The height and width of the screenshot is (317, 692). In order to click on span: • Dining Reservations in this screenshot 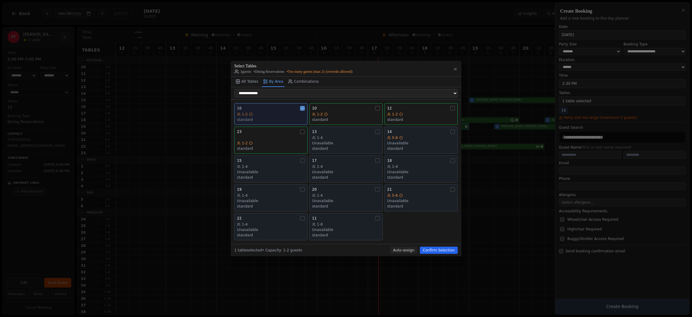, I will do `click(269, 72)`.